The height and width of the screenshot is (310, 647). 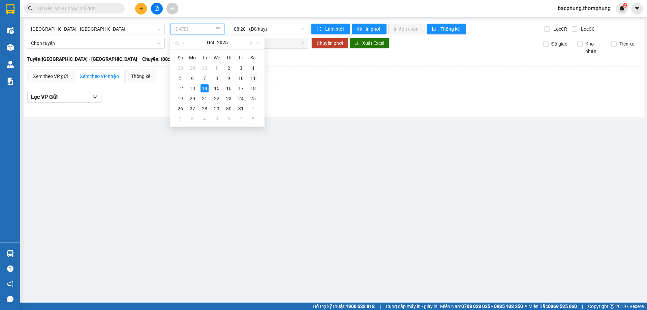 I want to click on div: 30, so click(x=229, y=109).